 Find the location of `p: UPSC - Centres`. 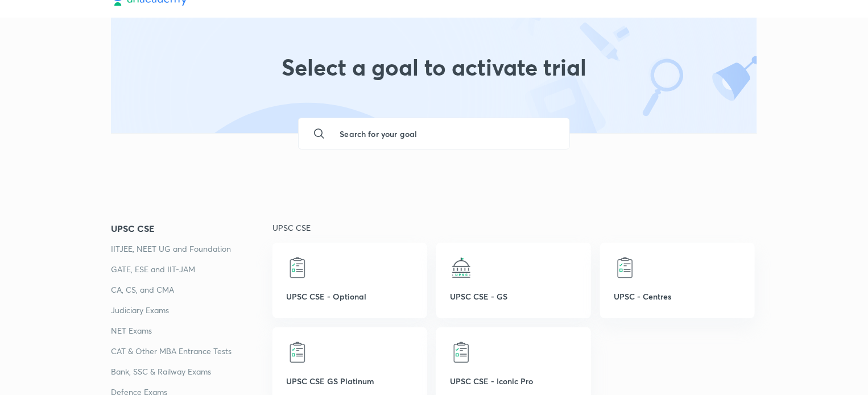

p: UPSC - Centres is located at coordinates (678, 296).